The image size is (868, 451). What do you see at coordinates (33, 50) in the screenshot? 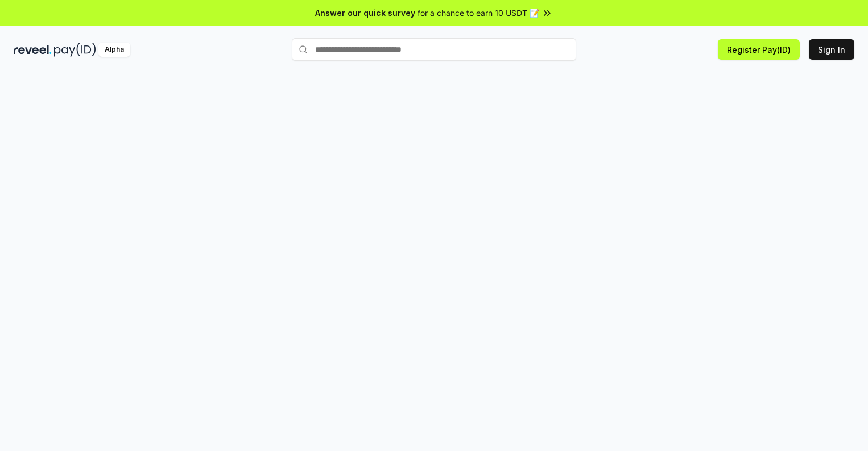
I see `img: reveel_dark` at bounding box center [33, 50].